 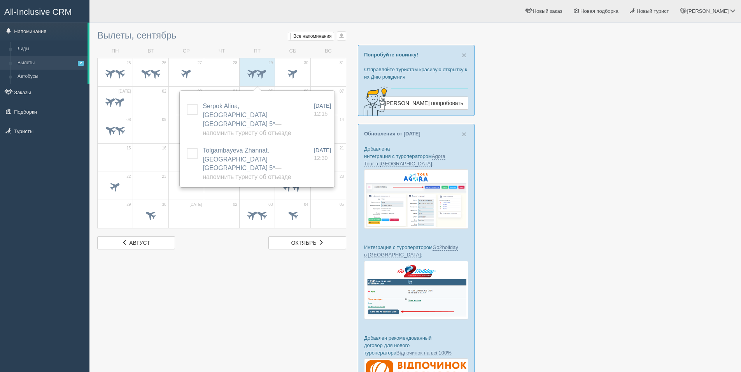 What do you see at coordinates (246, 128) in the screenshot?
I see `span: — Напомнить туристу об отъезде` at bounding box center [246, 128].